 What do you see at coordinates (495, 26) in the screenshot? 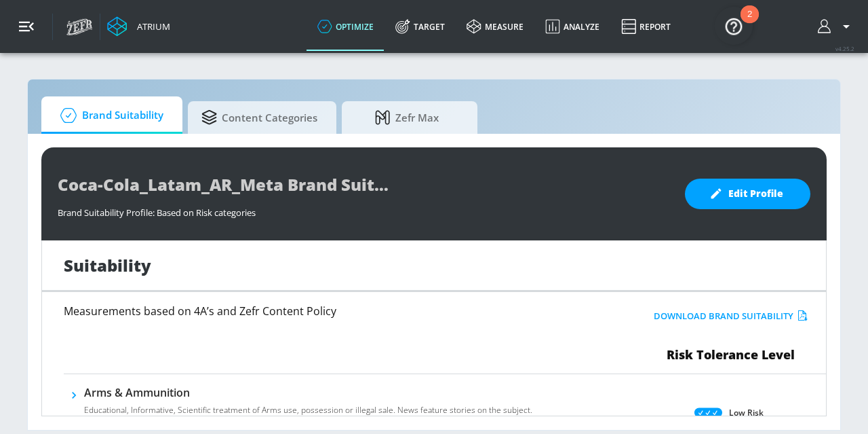
I see `a: measure` at bounding box center [495, 26].